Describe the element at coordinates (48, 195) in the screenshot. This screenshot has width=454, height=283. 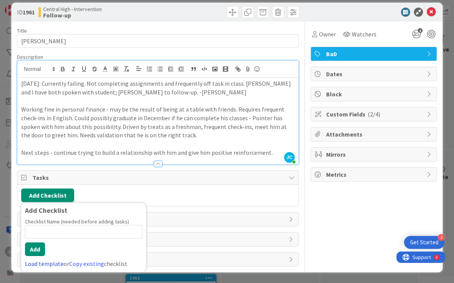
I see `button: Add Checklist` at that location.